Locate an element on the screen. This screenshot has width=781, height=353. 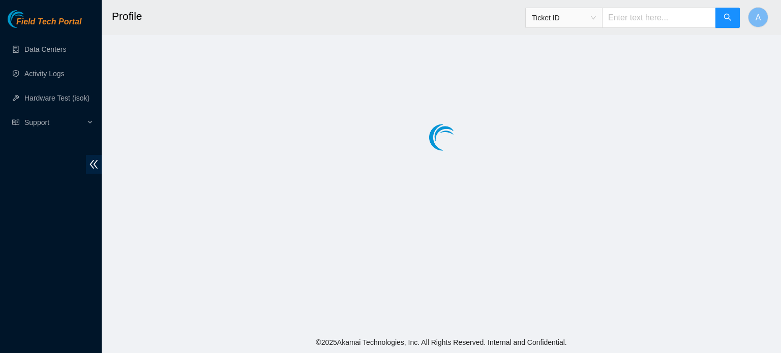
a: Data Centers is located at coordinates (45, 49).